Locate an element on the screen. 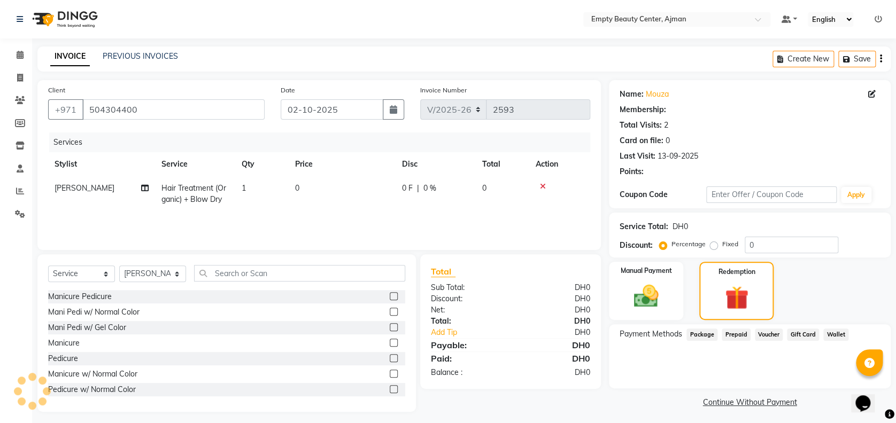 This screenshot has width=896, height=423. label: Manual Payment is located at coordinates (646, 271).